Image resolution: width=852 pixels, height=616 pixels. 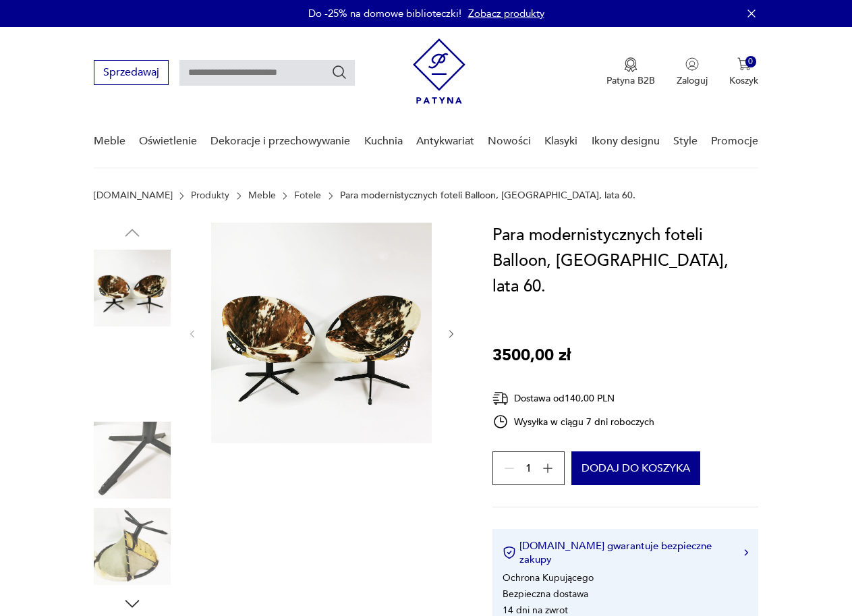 I want to click on p: Zaloguj, so click(x=692, y=80).